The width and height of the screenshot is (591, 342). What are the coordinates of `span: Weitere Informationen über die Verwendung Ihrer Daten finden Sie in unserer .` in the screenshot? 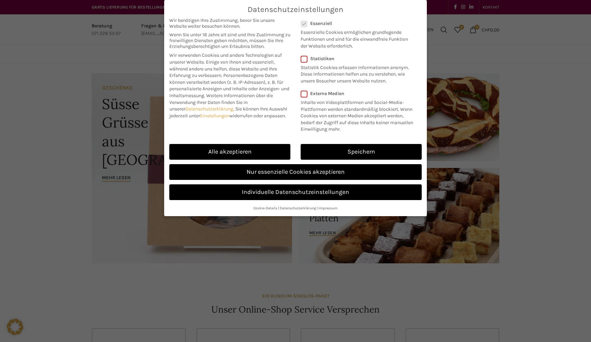 It's located at (221, 102).